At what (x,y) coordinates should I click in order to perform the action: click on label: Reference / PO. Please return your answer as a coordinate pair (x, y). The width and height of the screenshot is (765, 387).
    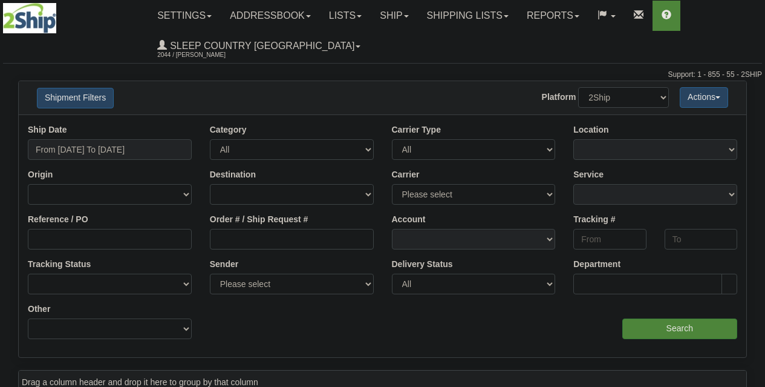
    Looking at the image, I should click on (58, 220).